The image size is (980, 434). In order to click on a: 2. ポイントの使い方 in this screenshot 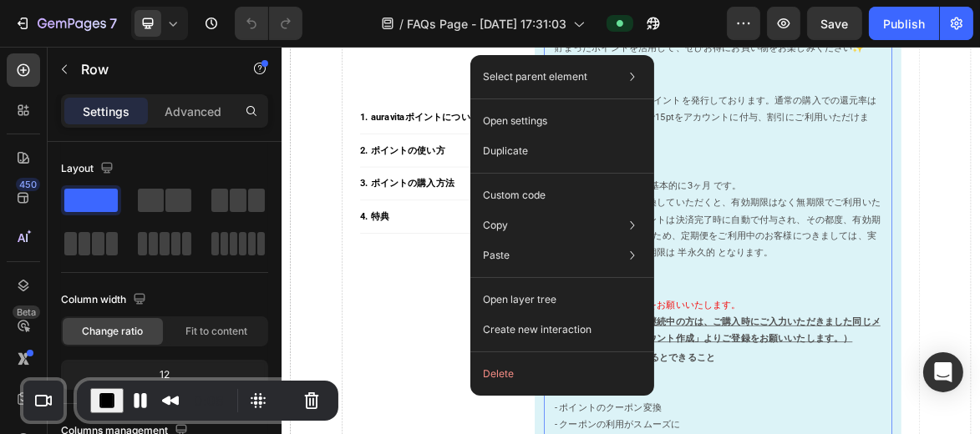, I will do `click(174, 149)`.